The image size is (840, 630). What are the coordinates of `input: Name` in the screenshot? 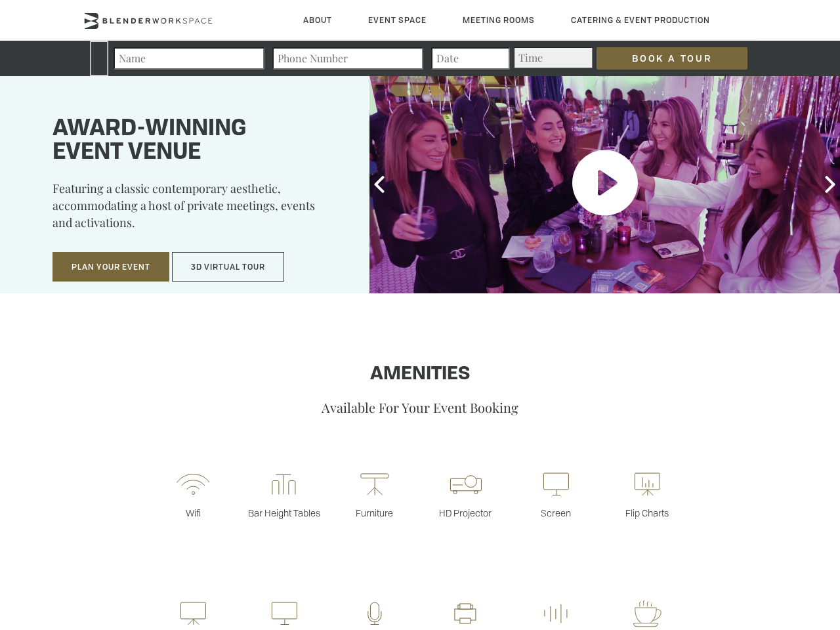 It's located at (189, 59).